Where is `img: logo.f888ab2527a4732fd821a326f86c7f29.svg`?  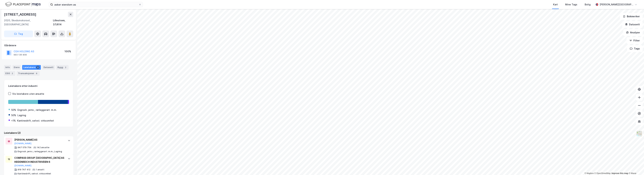
img: logo.f888ab2527a4732fd821a326f86c7f29.svg is located at coordinates (23, 4).